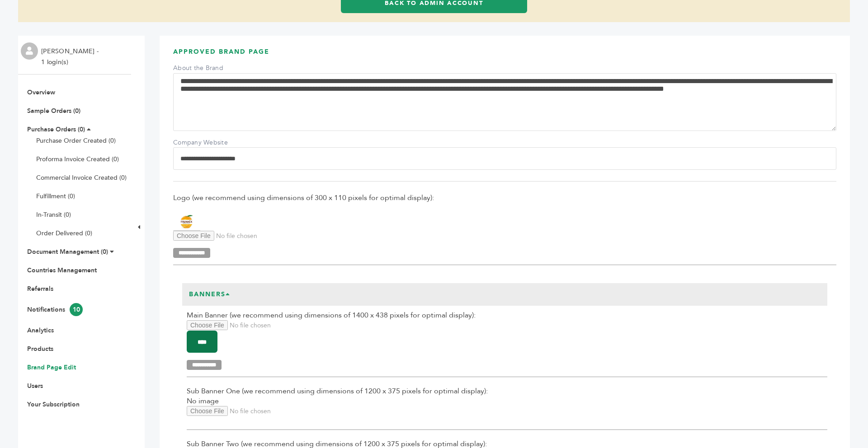 This screenshot has height=448, width=868. What do you see at coordinates (506, 392) in the screenshot?
I see `span: Sub Banner One (we recommend using dimensions of 1200 x 375 pixels for optimal display):` at bounding box center [506, 392].